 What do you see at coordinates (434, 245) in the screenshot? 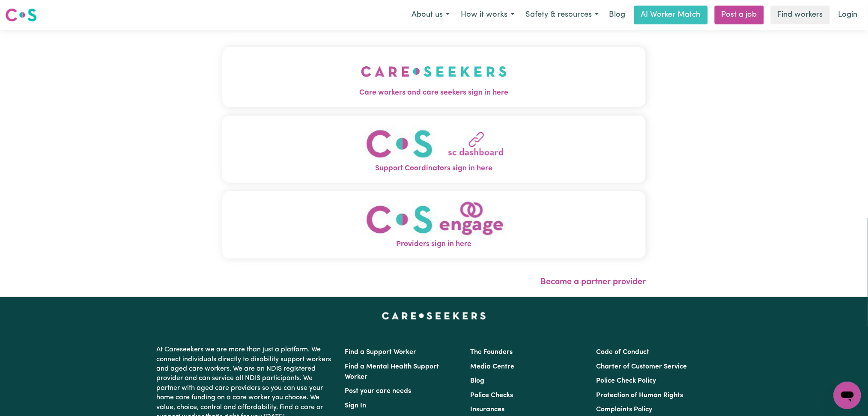
I see `span: Providers sign in here` at bounding box center [434, 245].